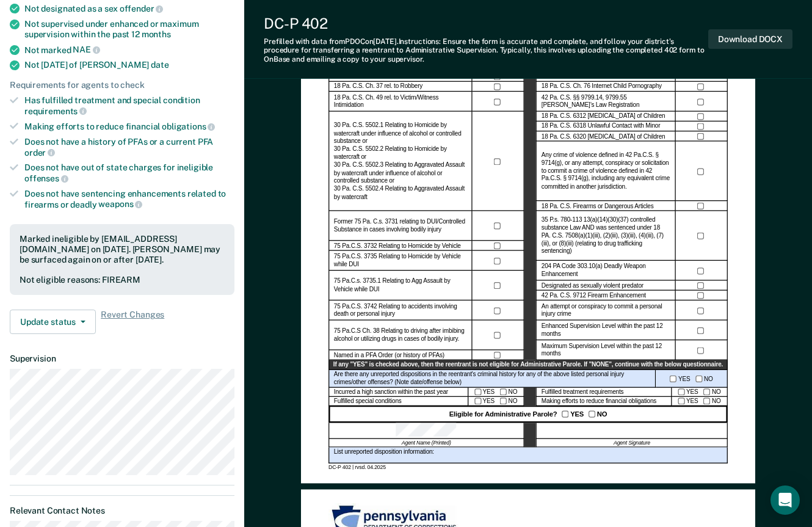  Describe the element at coordinates (129, 173) in the screenshot. I see `div: Does not have out of state charges for ineligible` at that location.